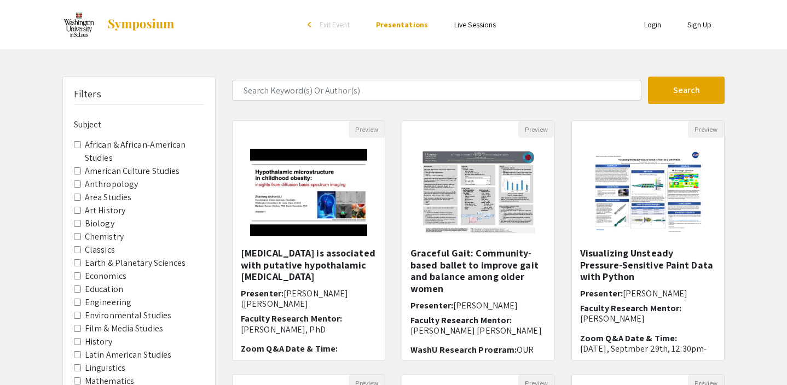 The width and height of the screenshot is (787, 385). Describe the element at coordinates (334, 25) in the screenshot. I see `span: Exit Event` at that location.